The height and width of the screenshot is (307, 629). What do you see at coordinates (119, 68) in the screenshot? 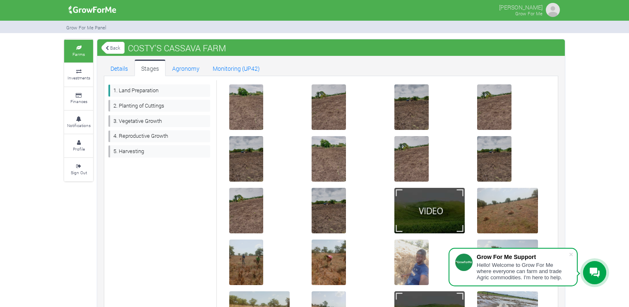
I see `a: Details` at bounding box center [119, 68].